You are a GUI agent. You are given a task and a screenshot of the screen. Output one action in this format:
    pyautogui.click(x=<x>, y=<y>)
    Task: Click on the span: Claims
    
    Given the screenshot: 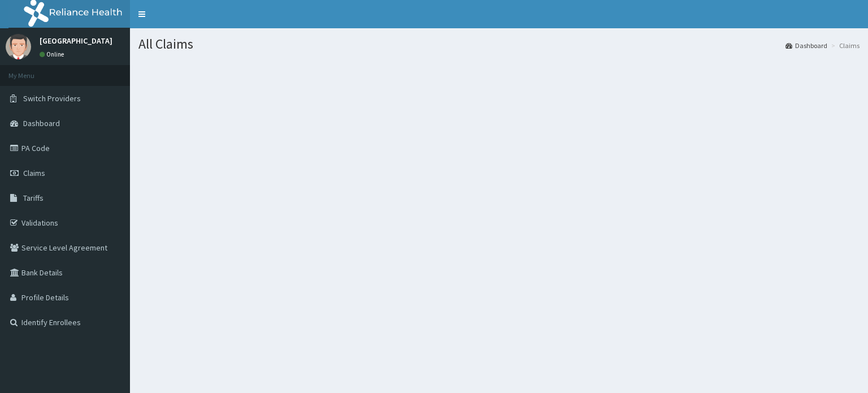 What is the action you would take?
    pyautogui.click(x=34, y=173)
    